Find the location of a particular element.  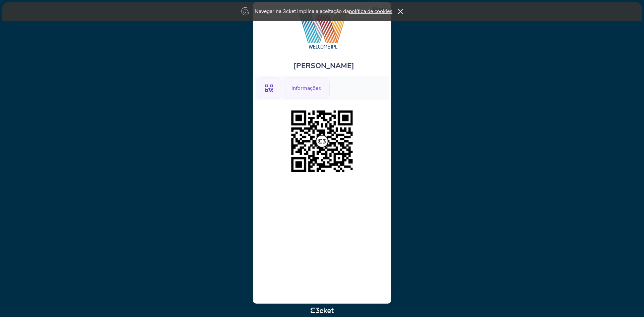

div: Informações is located at coordinates (306, 88).